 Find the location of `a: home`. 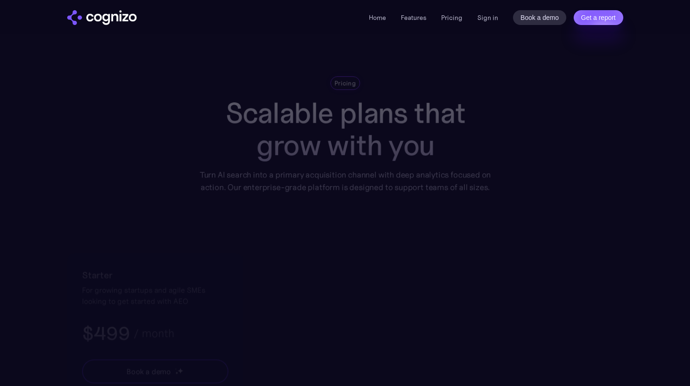

a: home is located at coordinates (102, 18).